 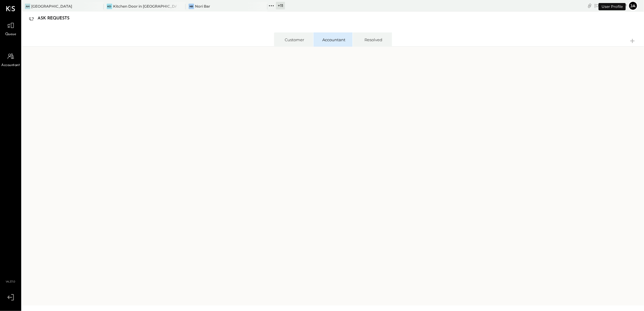 I want to click on div: copy link, so click(x=590, y=5).